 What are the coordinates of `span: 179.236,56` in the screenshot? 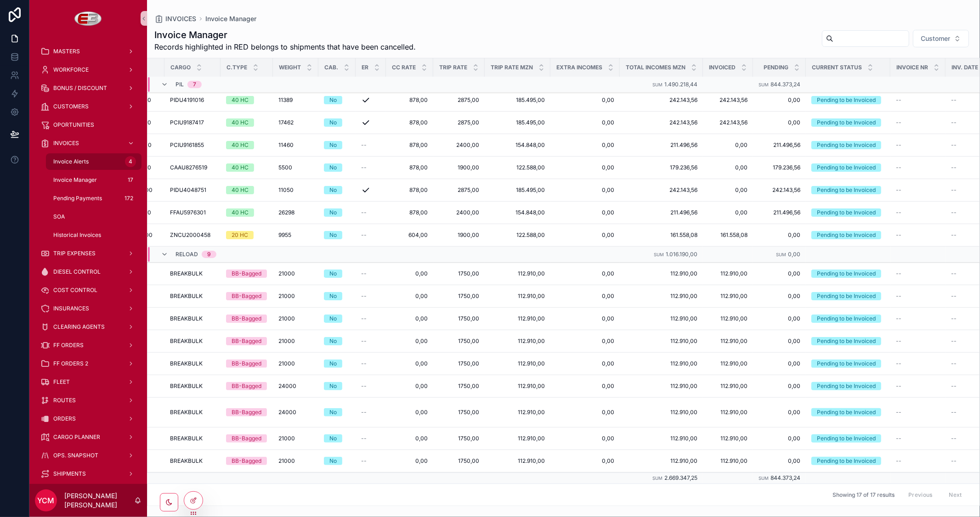 It's located at (779, 168).